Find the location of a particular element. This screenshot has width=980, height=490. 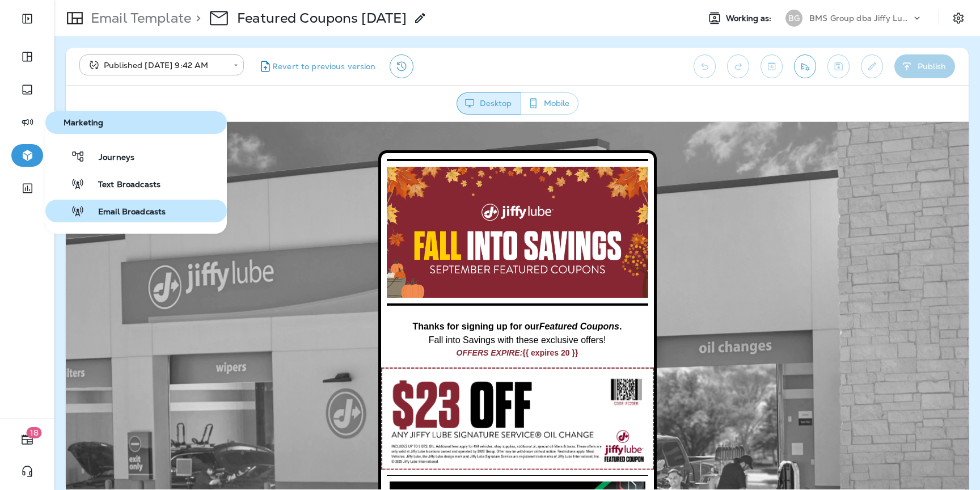

button: Expand Sidebar is located at coordinates (27, 18).